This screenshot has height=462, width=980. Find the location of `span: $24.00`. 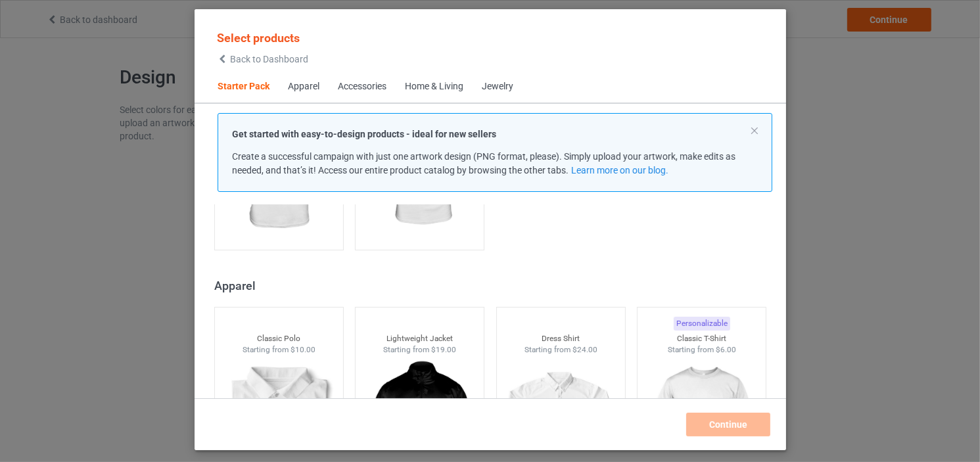

span: $24.00 is located at coordinates (584, 350).